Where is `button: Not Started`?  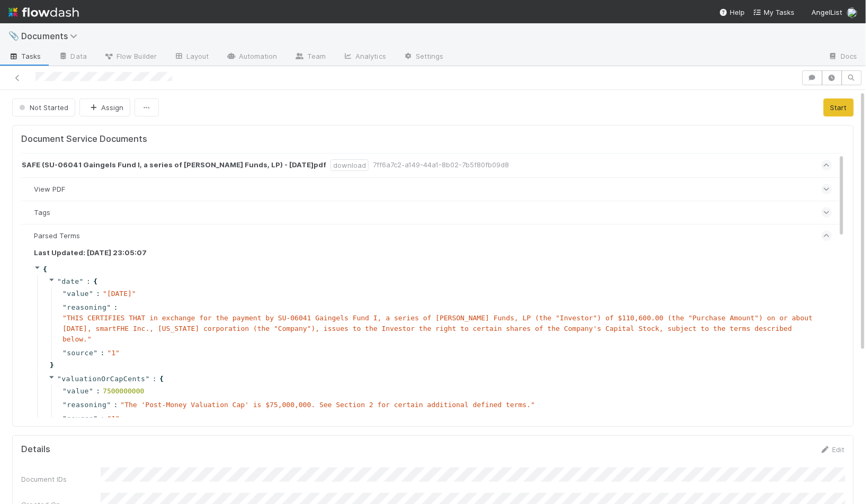
button: Not Started is located at coordinates (43, 107).